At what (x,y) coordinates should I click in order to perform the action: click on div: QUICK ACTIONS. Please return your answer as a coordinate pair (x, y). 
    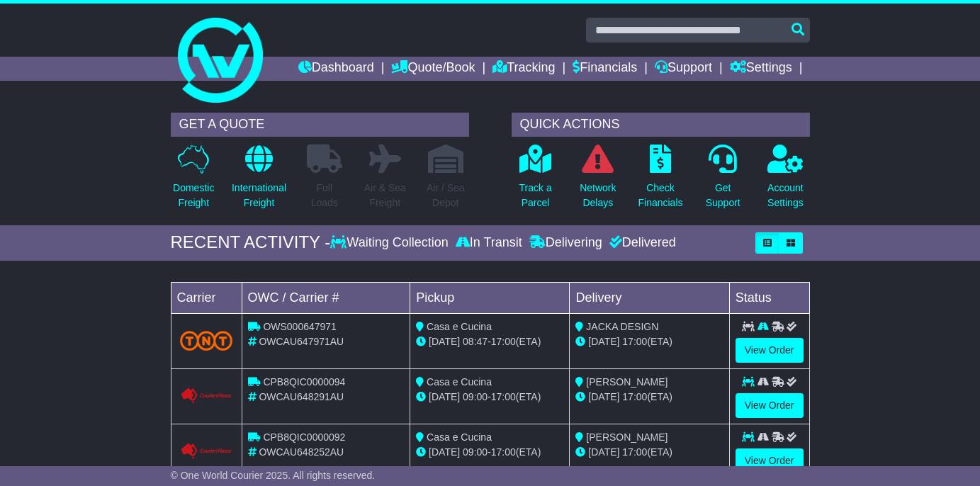
    Looking at the image, I should click on (660, 125).